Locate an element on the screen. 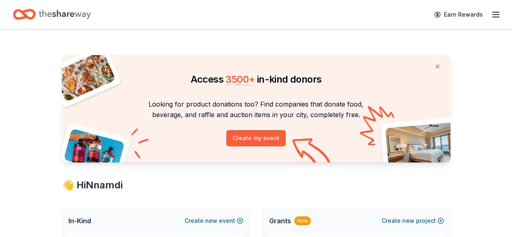  img: Curvy arrow is located at coordinates (312, 153).